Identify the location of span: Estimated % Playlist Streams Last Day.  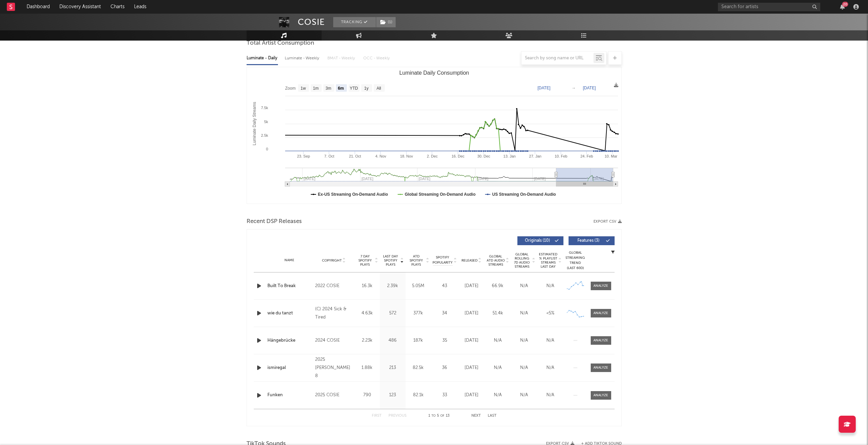
(548, 260).